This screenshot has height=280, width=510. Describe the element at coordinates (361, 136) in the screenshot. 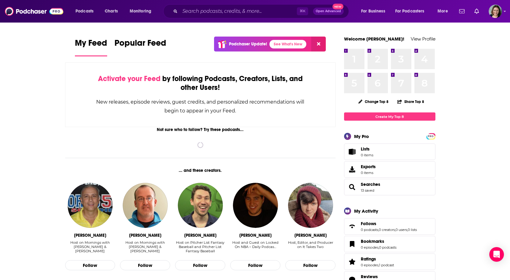

I see `div: My Pro` at that location.